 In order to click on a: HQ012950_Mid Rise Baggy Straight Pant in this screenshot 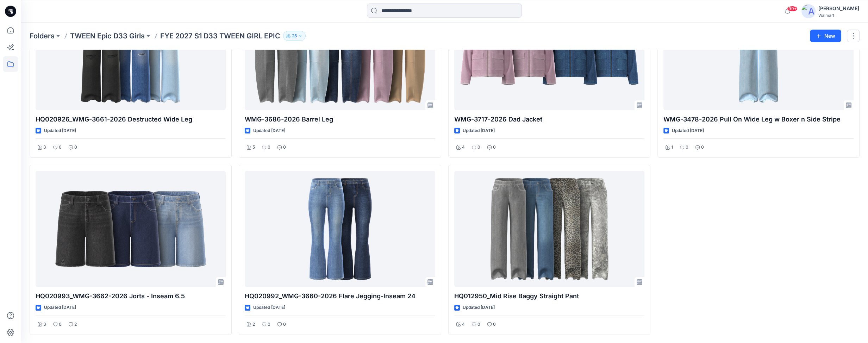, I will do `click(549, 229)`.